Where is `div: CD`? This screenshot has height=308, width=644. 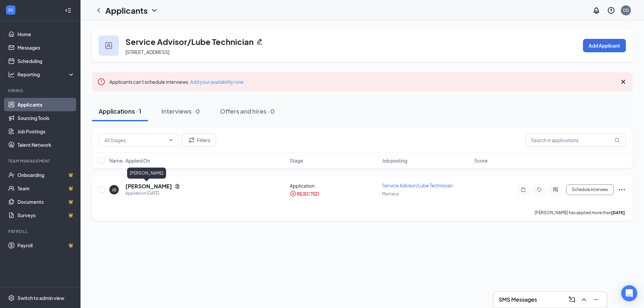
div: CD is located at coordinates (626, 10).